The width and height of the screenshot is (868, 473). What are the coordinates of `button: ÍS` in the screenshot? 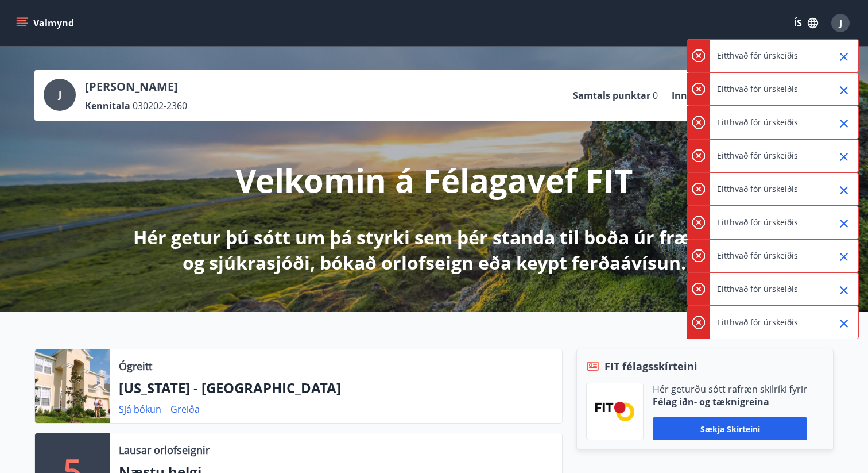 It's located at (806, 23).